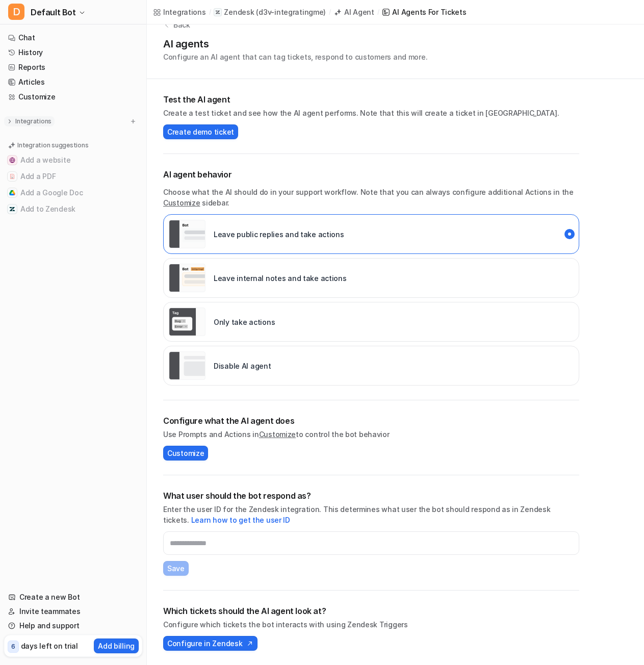 Image resolution: width=644 pixels, height=665 pixels. I want to click on p: AI agent behavior, so click(371, 174).